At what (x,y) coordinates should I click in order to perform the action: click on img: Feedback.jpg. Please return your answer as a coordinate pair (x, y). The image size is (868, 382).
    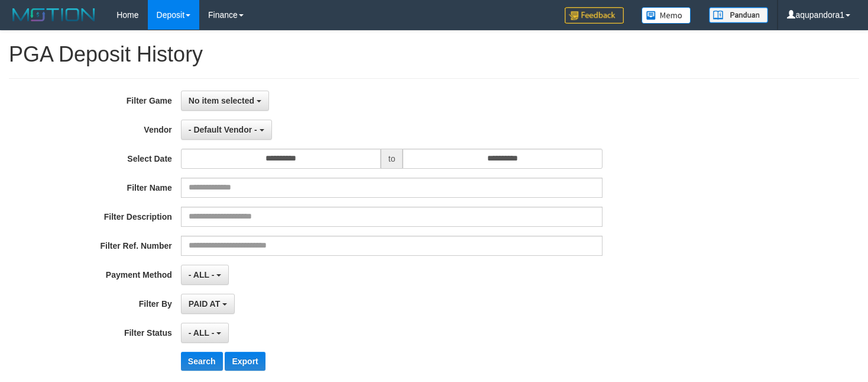
    Looking at the image, I should click on (594, 16).